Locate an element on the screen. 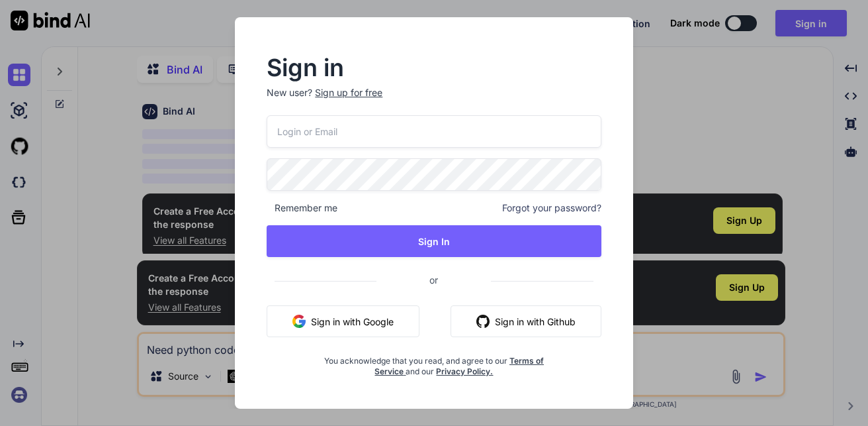 The height and width of the screenshot is (426, 868). img: github is located at coordinates (483, 321).